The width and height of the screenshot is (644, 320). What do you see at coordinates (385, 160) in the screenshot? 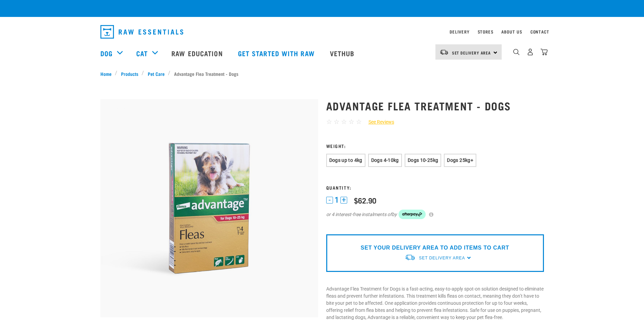
I see `button: Dogs 4-10kg` at bounding box center [385, 160].